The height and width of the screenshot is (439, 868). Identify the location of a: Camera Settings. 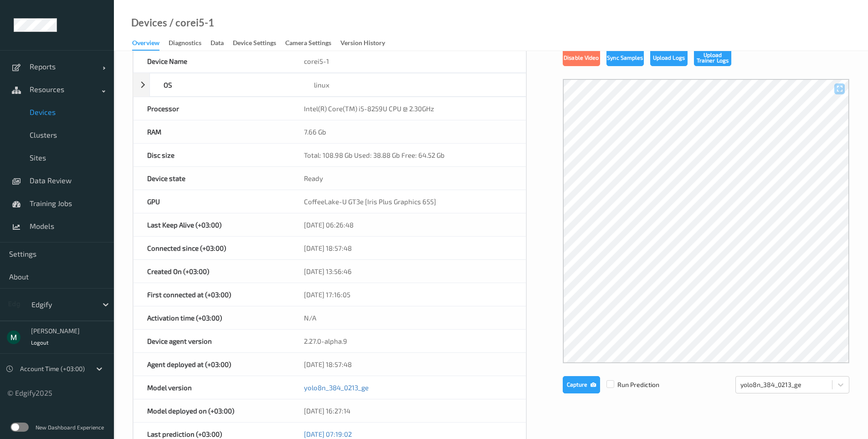
(312, 44).